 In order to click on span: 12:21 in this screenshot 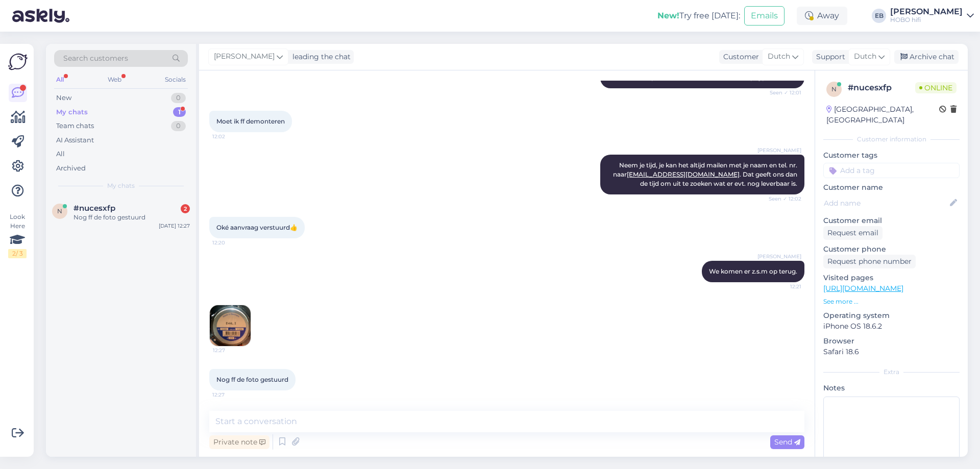, I will do `click(781, 287)`.